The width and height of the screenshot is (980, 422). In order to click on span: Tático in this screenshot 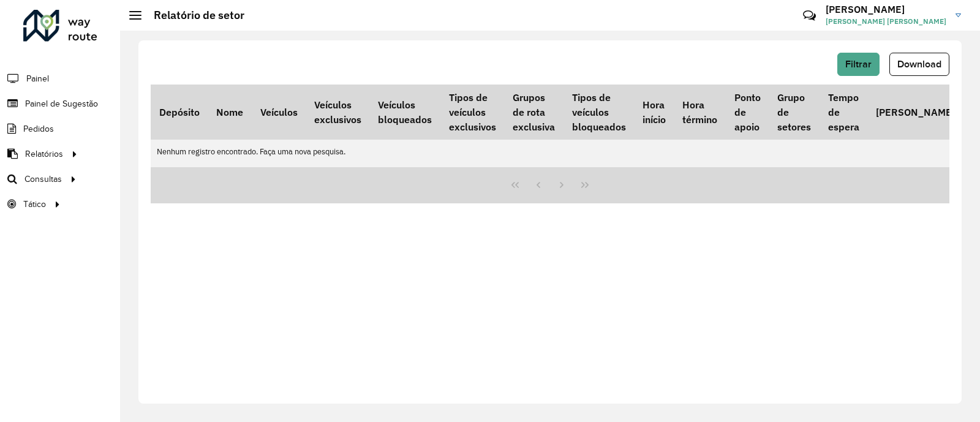, I will do `click(34, 204)`.